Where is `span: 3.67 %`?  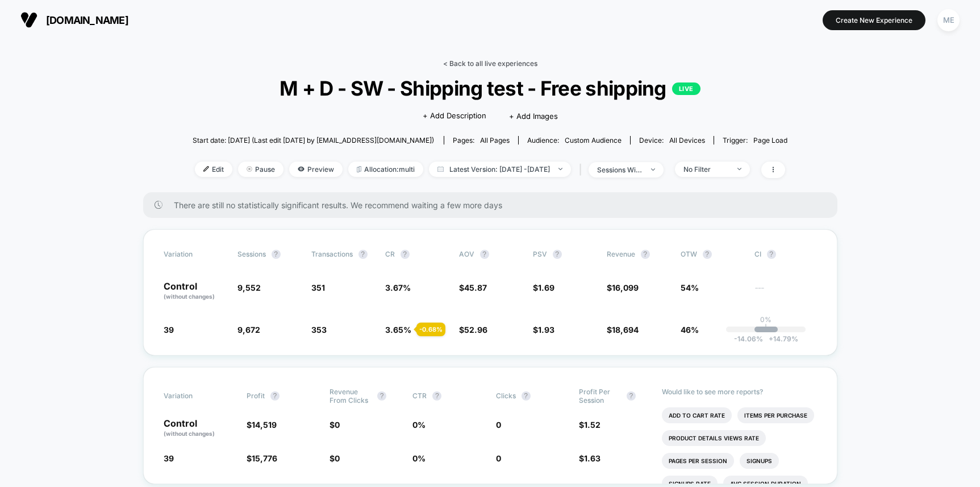 span: 3.67 % is located at coordinates (398, 287).